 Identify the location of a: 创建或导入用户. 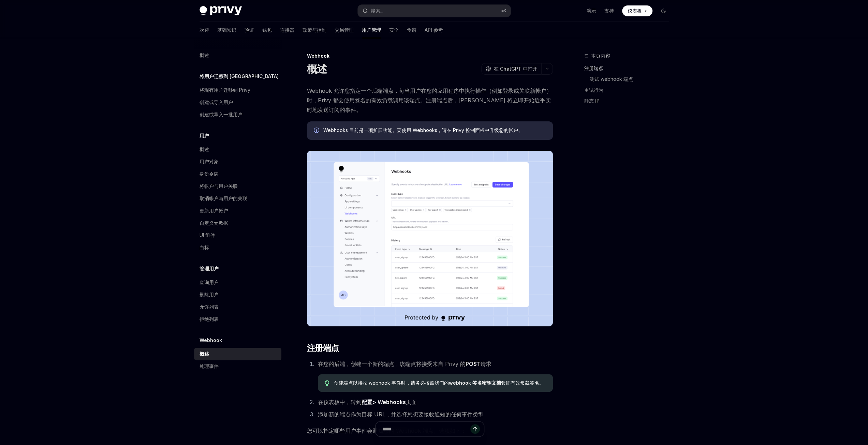
(237, 102).